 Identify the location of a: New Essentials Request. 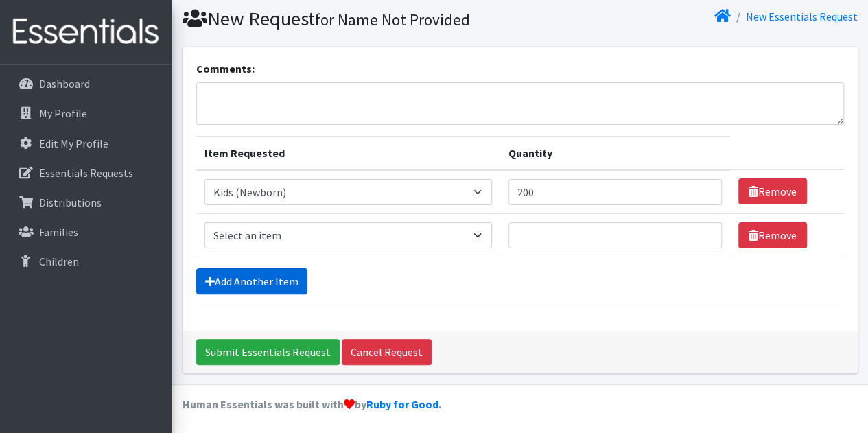
(801, 16).